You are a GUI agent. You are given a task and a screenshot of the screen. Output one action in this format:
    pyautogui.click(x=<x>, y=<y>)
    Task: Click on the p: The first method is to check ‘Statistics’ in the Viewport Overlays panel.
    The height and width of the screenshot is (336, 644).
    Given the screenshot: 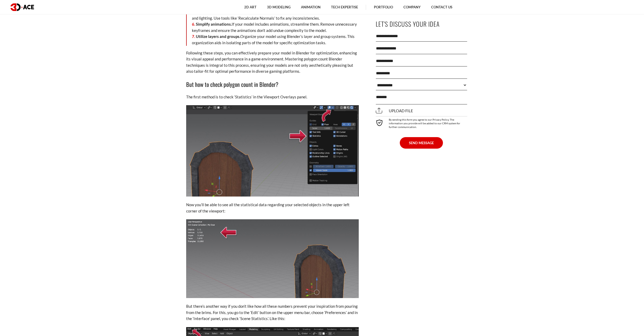 What is the action you would take?
    pyautogui.click(x=272, y=97)
    